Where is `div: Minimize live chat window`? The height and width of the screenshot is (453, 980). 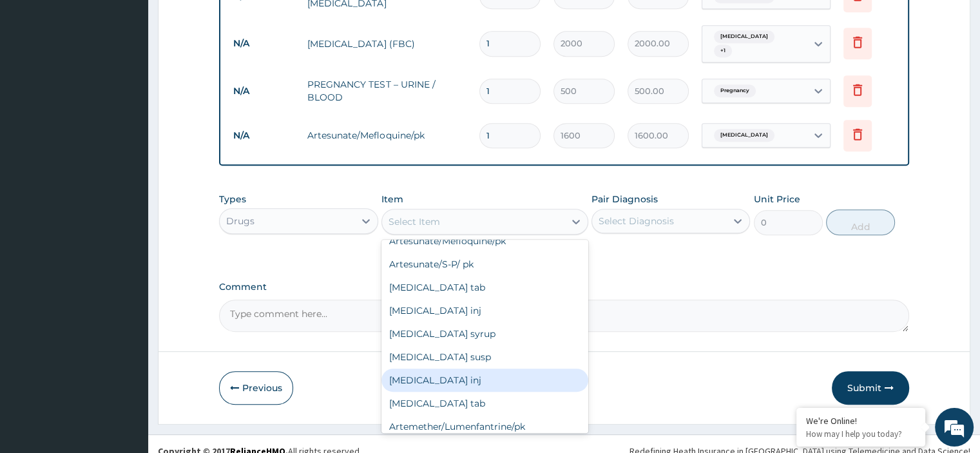 div: Minimize live chat window is located at coordinates (227, 22).